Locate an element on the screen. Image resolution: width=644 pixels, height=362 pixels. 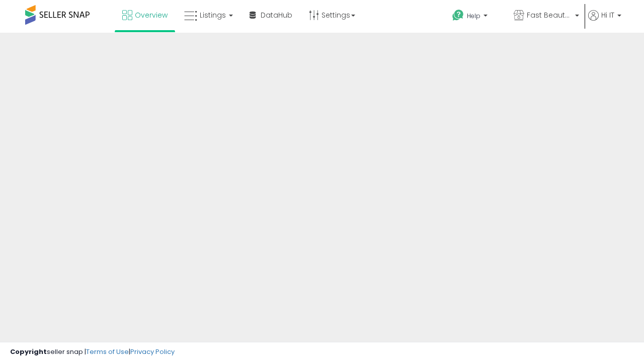
div: seller snap | | is located at coordinates (92, 352).